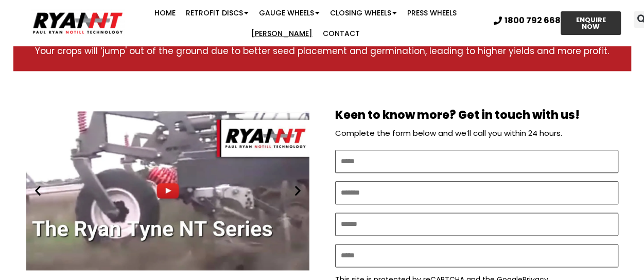 The height and width of the screenshot is (280, 644). I want to click on span: 1800 792 668, so click(532, 20).